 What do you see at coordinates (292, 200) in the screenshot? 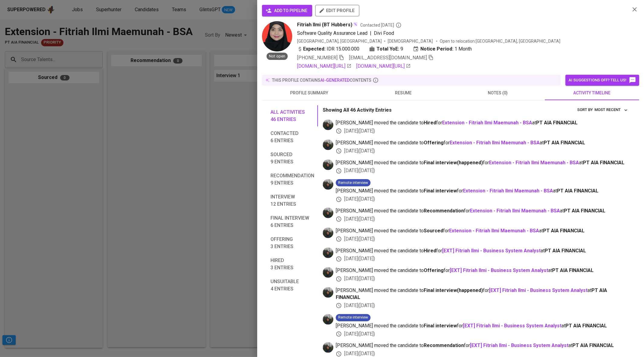
I see `span: Interview 12 entries` at bounding box center [292, 200].